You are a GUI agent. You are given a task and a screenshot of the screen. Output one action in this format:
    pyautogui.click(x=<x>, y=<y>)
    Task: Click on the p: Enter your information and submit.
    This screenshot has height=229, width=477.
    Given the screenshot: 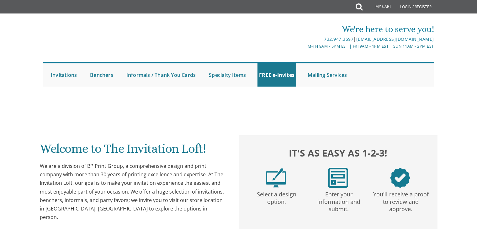 What is the action you would take?
    pyautogui.click(x=339, y=201)
    